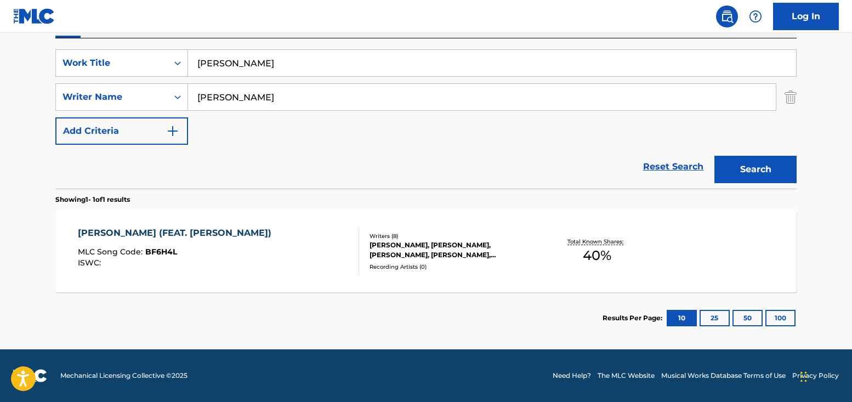 This screenshot has width=852, height=402. What do you see at coordinates (596, 241) in the screenshot?
I see `p: Total Known Shares:` at bounding box center [596, 241].